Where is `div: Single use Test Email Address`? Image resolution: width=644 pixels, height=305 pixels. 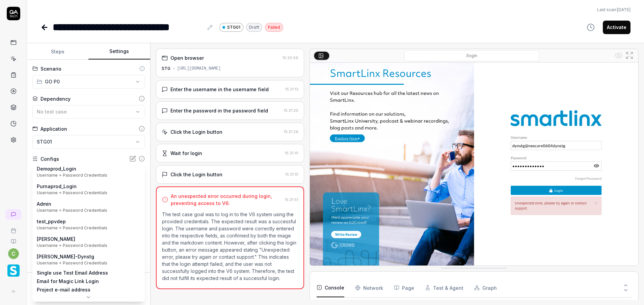 div: Single use Test Email Address is located at coordinates (72, 273).